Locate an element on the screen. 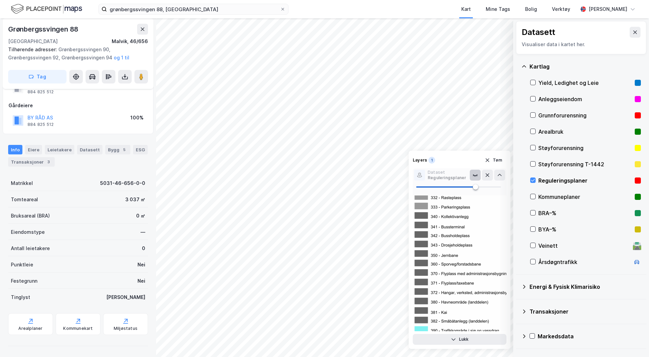  div: Bygg is located at coordinates (118, 150).